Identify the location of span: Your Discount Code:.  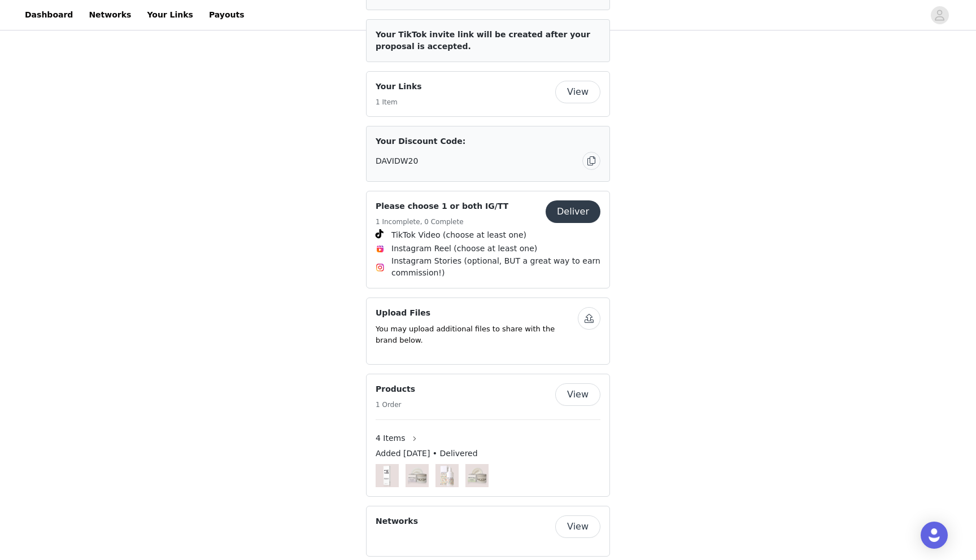
(420, 141).